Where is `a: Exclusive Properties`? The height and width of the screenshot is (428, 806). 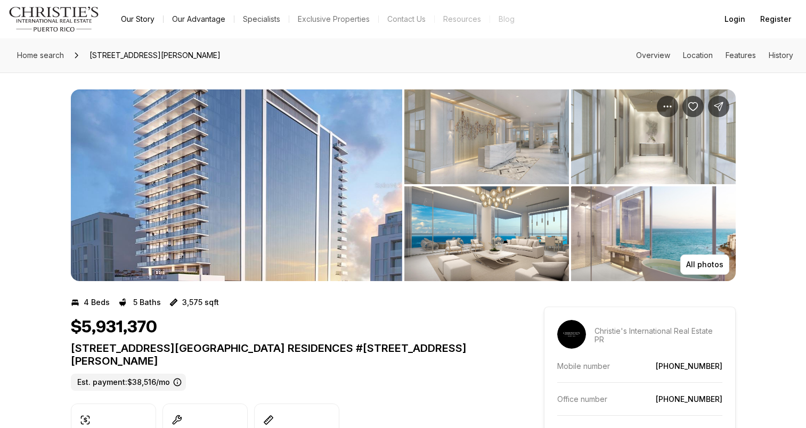
a: Exclusive Properties is located at coordinates (334, 19).